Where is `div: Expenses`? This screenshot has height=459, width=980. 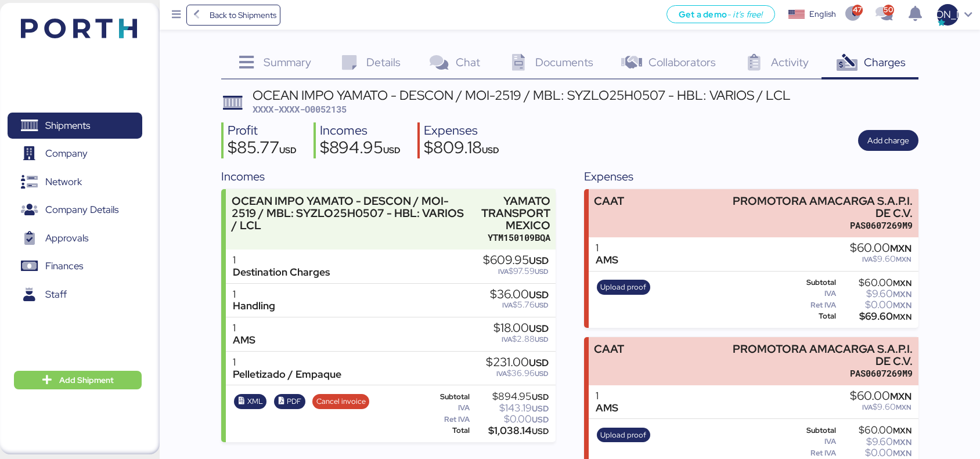 div: Expenses is located at coordinates (751, 176).